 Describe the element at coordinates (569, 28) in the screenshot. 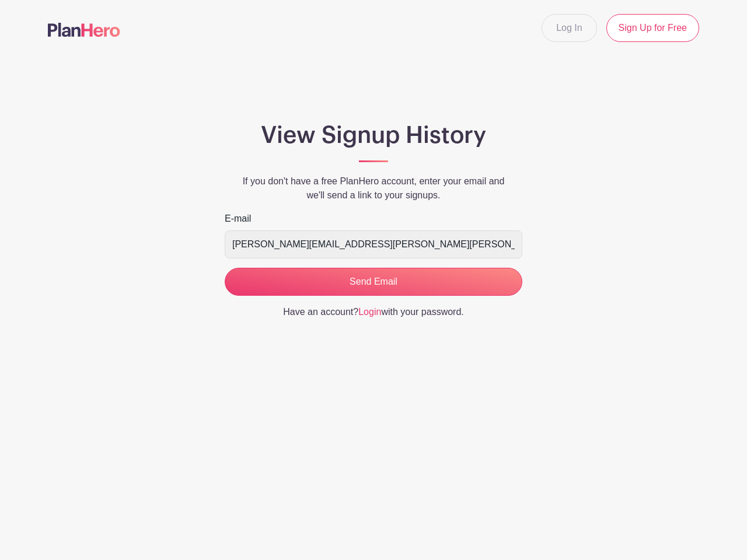

I see `a: Log In` at that location.